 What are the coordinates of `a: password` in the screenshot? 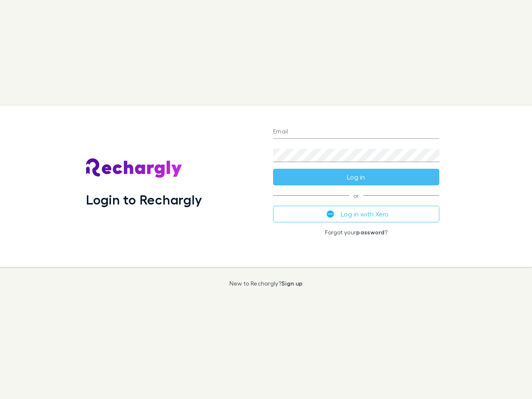 It's located at (370, 232).